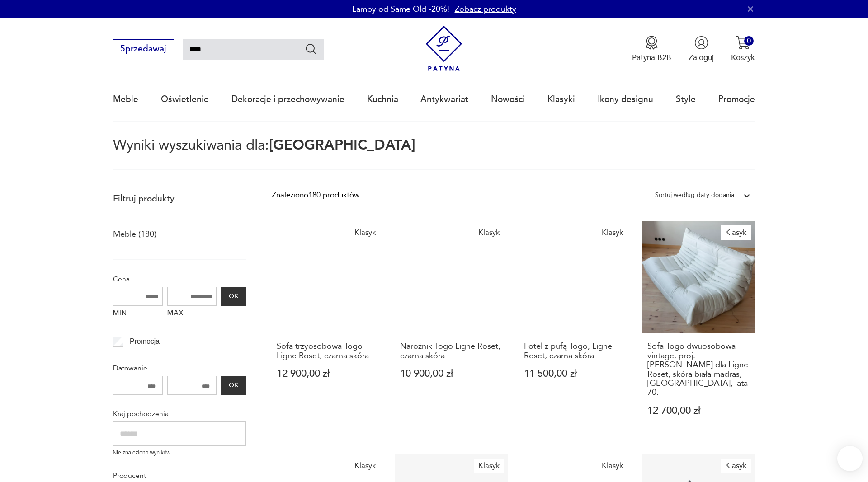 The height and width of the screenshot is (482, 868). I want to click on a: Sprzedawaj, so click(144, 50).